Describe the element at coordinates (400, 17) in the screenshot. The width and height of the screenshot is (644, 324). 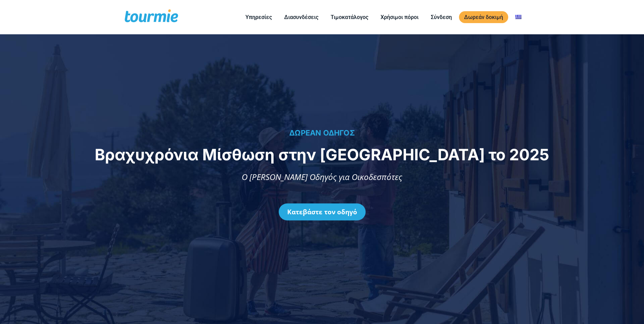
I see `a: Χρήσιμοι πόροι` at that location.